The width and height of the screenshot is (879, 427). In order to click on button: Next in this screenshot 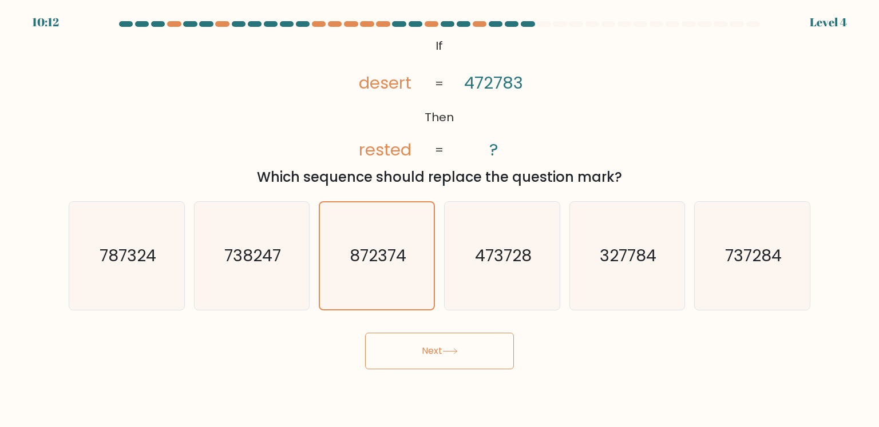, I will do `click(439, 351)`.